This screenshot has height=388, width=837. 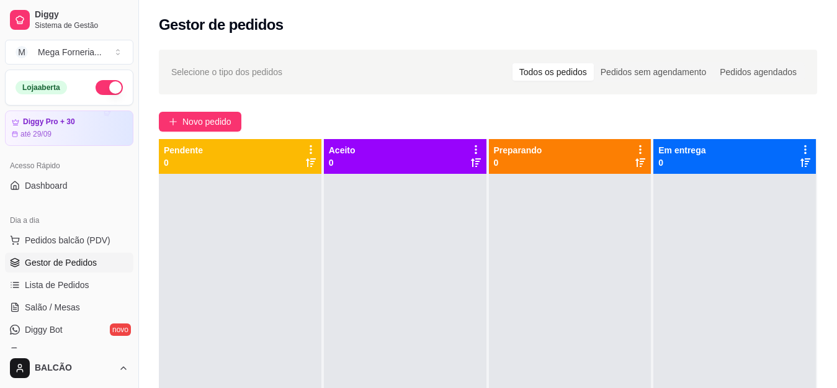 I want to click on div: Mega Forneria ..., so click(x=69, y=52).